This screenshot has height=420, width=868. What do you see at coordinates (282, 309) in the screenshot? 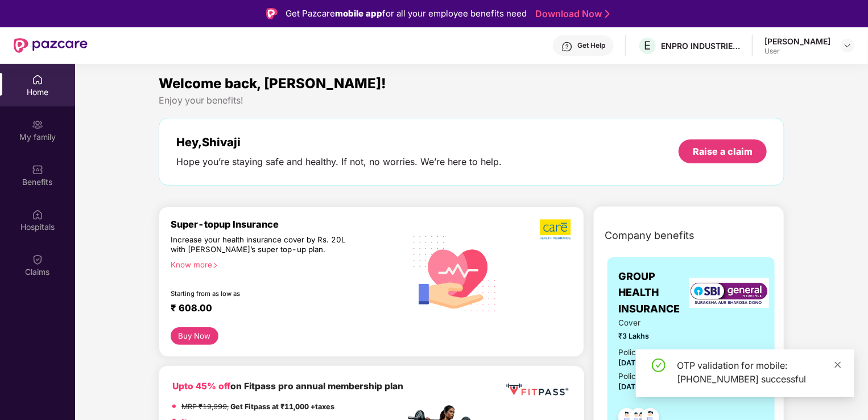
I see `div: ₹ 608.00` at bounding box center [282, 309].